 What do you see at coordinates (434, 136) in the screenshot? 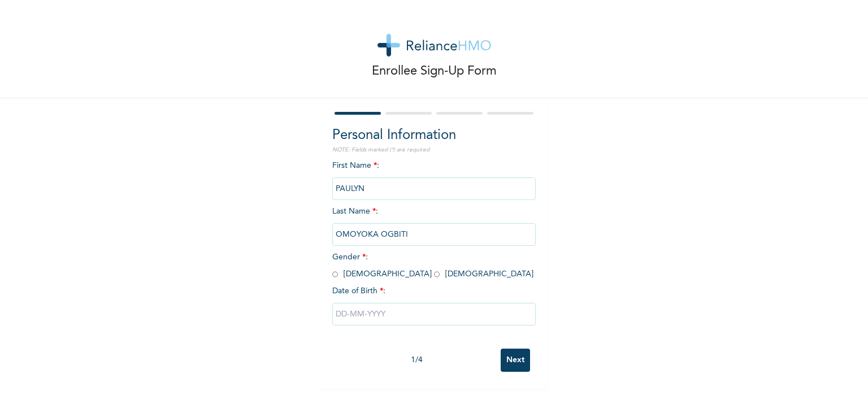
I see `h2: Personal Information` at bounding box center [434, 136].